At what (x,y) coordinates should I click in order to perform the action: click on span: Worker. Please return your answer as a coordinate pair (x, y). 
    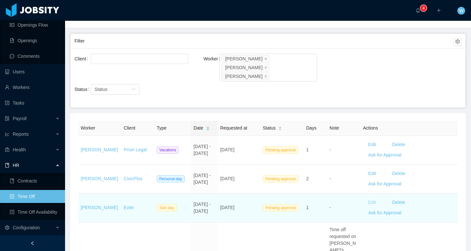
    Looking at the image, I should click on (88, 128).